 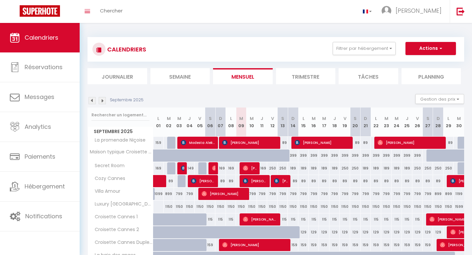 I want to click on th: 18, so click(x=335, y=122).